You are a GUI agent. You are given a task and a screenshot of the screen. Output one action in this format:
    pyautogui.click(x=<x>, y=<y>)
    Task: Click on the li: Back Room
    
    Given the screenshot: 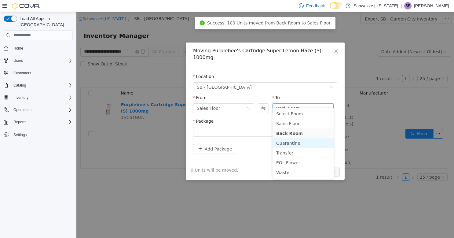 What is the action you would take?
    pyautogui.click(x=227, y=121)
    